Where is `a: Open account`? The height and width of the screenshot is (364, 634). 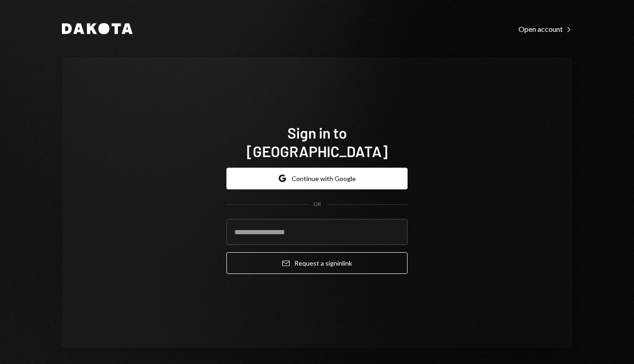
a: Open account is located at coordinates (545, 28).